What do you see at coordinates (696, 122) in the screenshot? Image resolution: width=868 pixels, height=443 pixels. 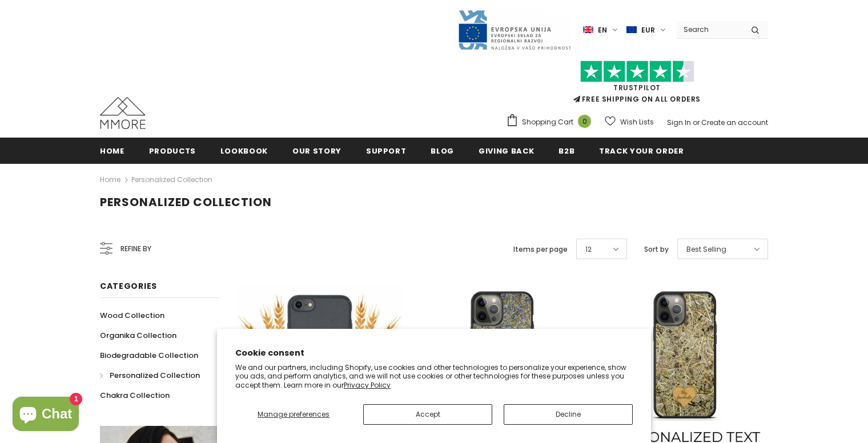 I see `span: or` at bounding box center [696, 122].